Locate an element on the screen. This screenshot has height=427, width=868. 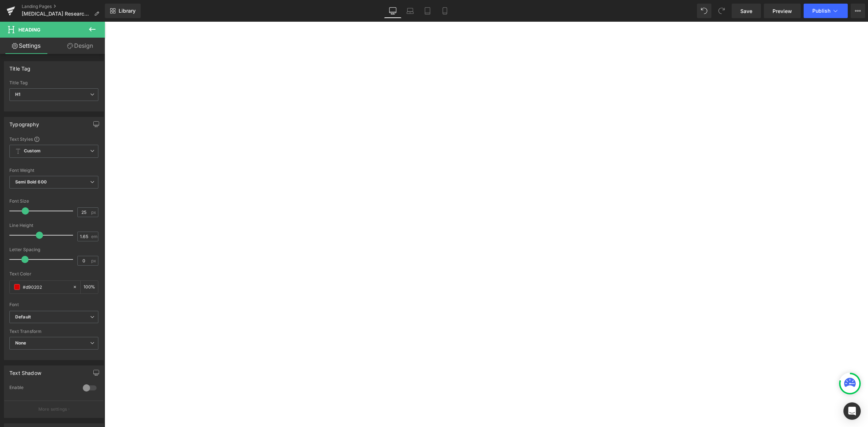
span: em is located at coordinates (94, 237).